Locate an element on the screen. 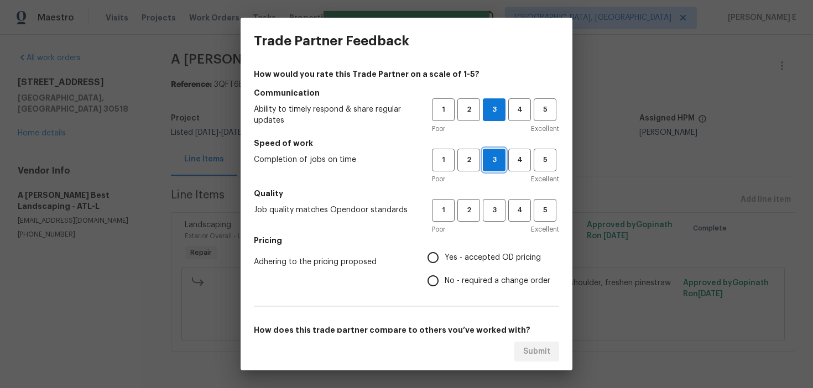  h3: Trade Partner Feedback is located at coordinates (331, 41).